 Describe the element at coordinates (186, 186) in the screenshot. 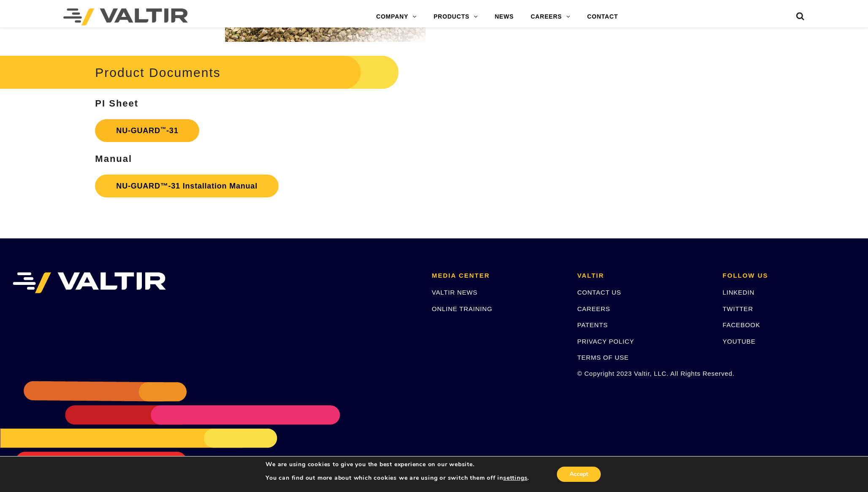

I see `a: NU-GUARD™-31 Installation Manual` at that location.